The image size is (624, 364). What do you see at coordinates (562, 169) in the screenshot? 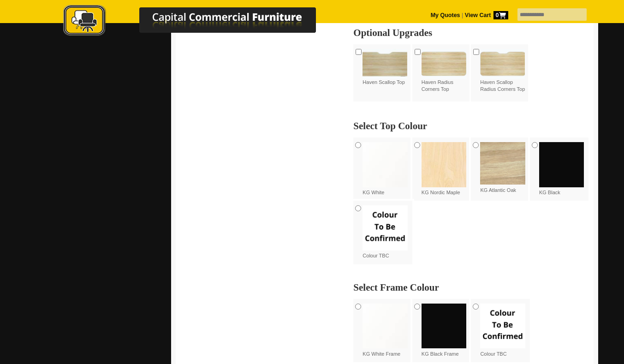
I see `label: KG Black` at bounding box center [562, 169].